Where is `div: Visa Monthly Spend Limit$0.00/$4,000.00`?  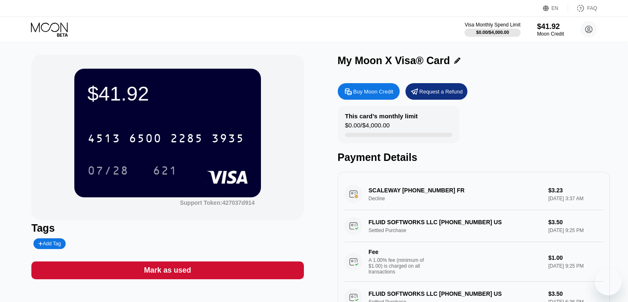
div: Visa Monthly Spend Limit$0.00/$4,000.00 is located at coordinates (492, 29).